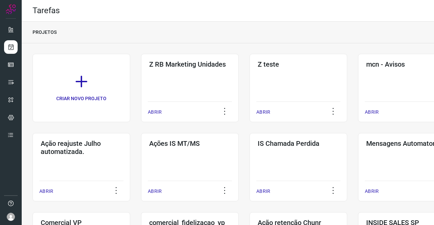 Image resolution: width=434 pixels, height=225 pixels. I want to click on h3: Z teste, so click(298, 64).